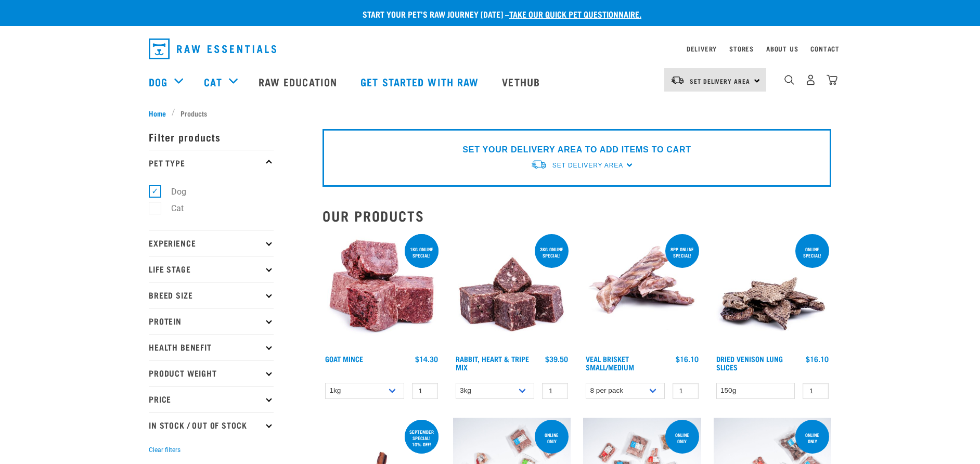 The width and height of the screenshot is (980, 464). I want to click on div: 3kg online special!, so click(551, 252).